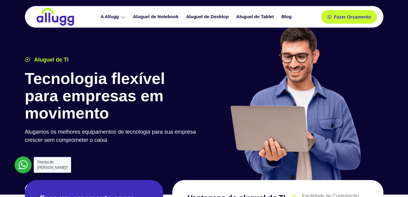 The image size is (408, 197). Describe the element at coordinates (55, 17) in the screenshot. I see `img: locação de TI é Allugg` at that location.